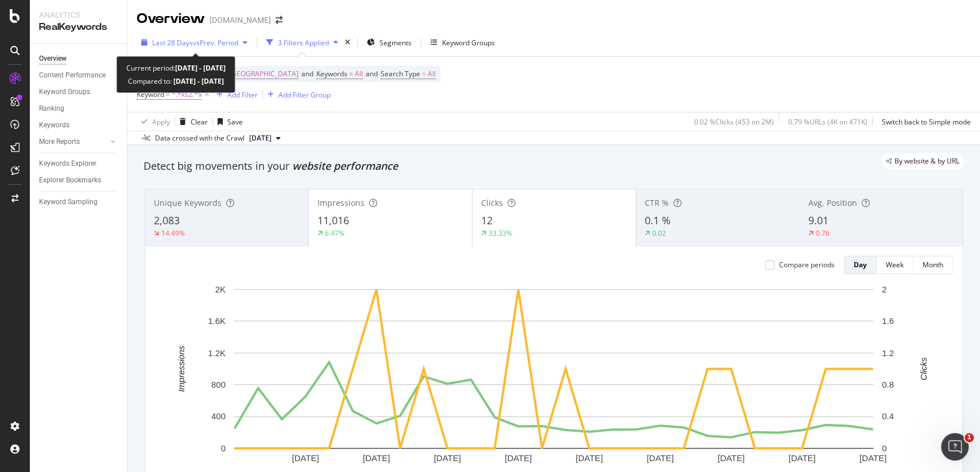  What do you see at coordinates (463, 42) in the screenshot?
I see `button: Keyword Groups` at bounding box center [463, 42].